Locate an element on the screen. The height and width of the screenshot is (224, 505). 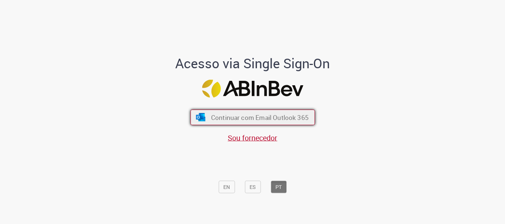
img: Logo ABInBev is located at coordinates (252, 89).